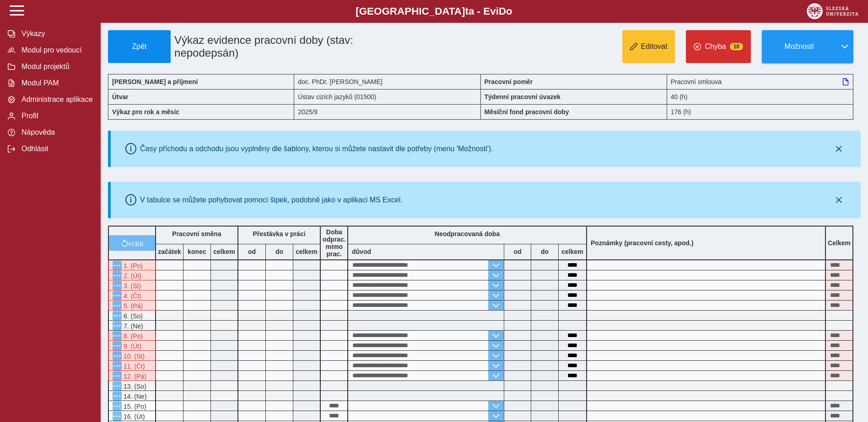 The width and height of the screenshot is (868, 422). What do you see at coordinates (509, 11) in the screenshot?
I see `span: o` at bounding box center [509, 11].